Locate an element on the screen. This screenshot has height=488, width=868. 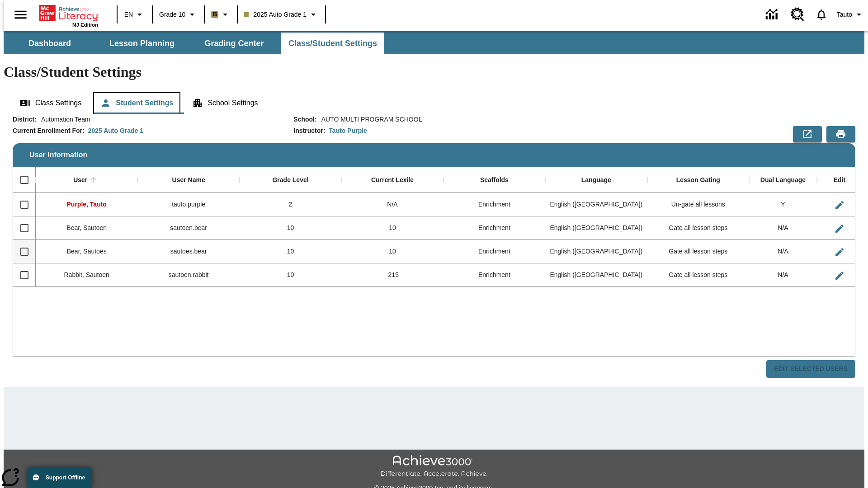
button: Student Settings is located at coordinates (137, 103).